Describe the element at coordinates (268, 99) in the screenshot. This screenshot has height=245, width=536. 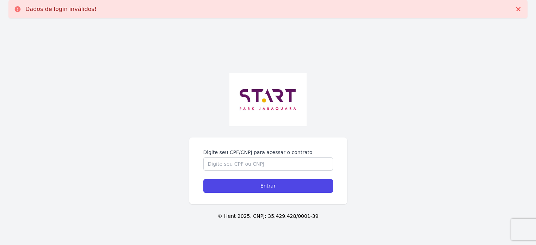
I see `img: Captura%20de%20tela%202025-07-04%20162855.jpg` at that location.